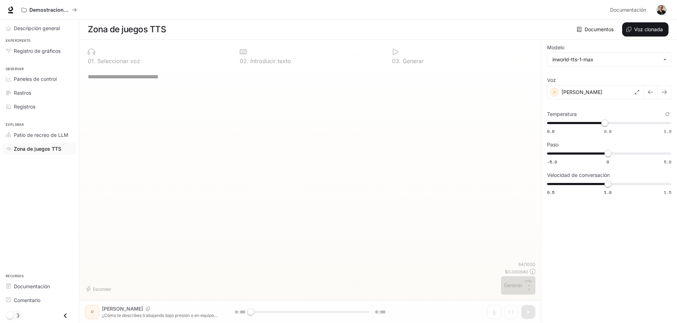  I want to click on a: Zona de juegos TTS, so click(39, 148).